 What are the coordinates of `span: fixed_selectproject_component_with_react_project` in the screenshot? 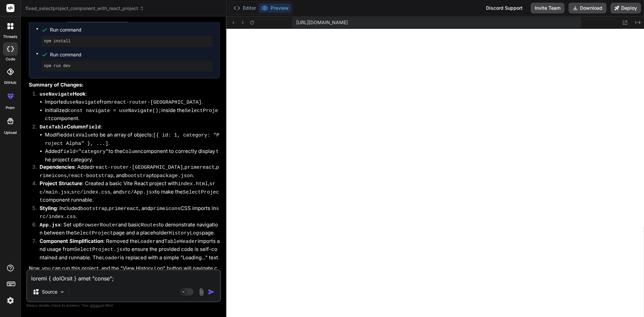 It's located at (85, 8).